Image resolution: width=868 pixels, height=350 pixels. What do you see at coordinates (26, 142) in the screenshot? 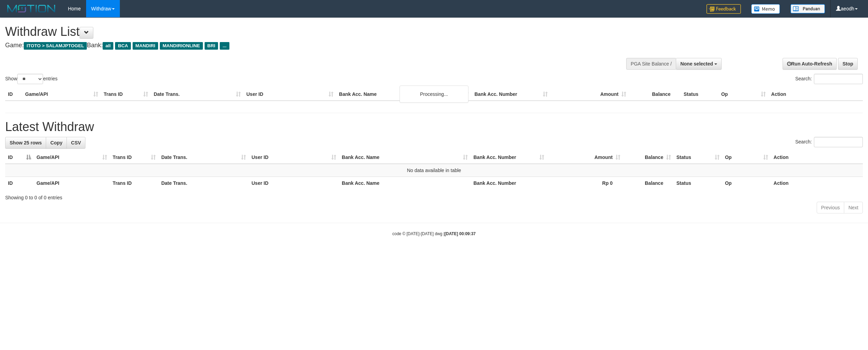
I see `span: Show 25 rows` at bounding box center [26, 142].